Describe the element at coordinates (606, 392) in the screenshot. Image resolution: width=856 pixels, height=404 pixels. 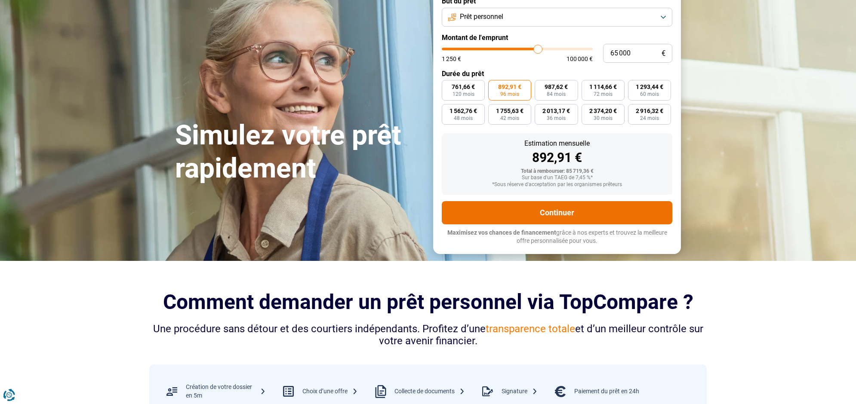
I see `div: Paiement du prêt en 24h` at that location.